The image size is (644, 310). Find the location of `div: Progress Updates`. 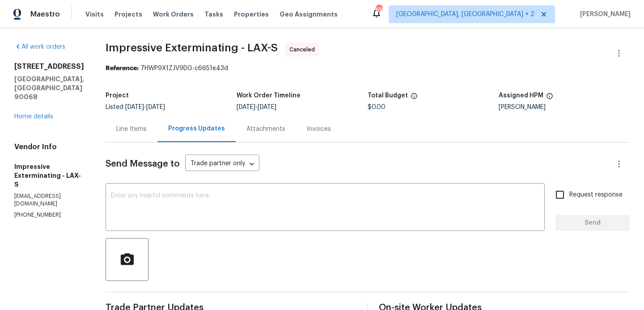

div: Progress Updates is located at coordinates (196, 129).